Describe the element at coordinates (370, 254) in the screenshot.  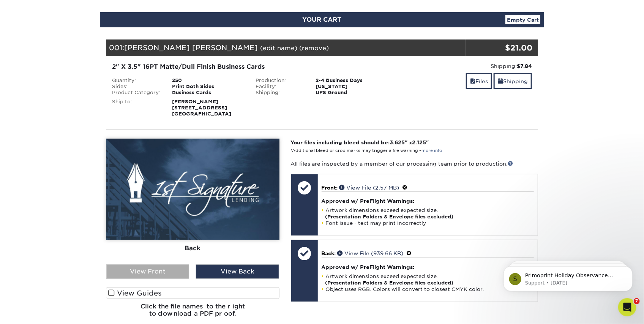
I see `a: View File (939.66 KB)` at that location.